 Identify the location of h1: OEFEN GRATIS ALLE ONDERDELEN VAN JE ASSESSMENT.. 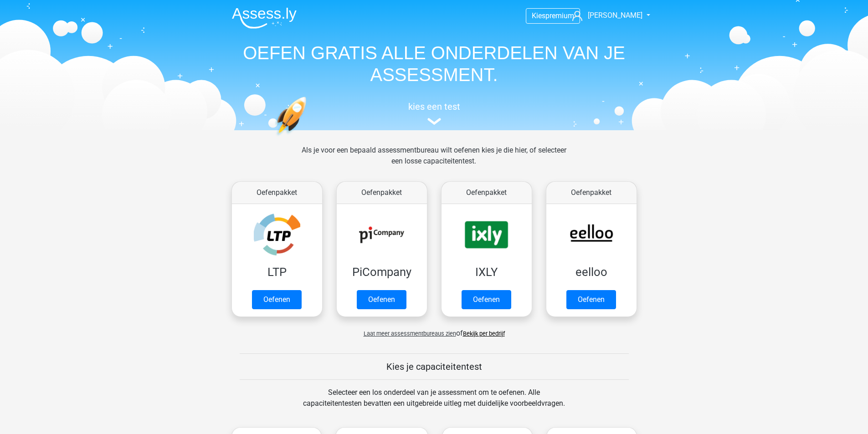
(434, 64).